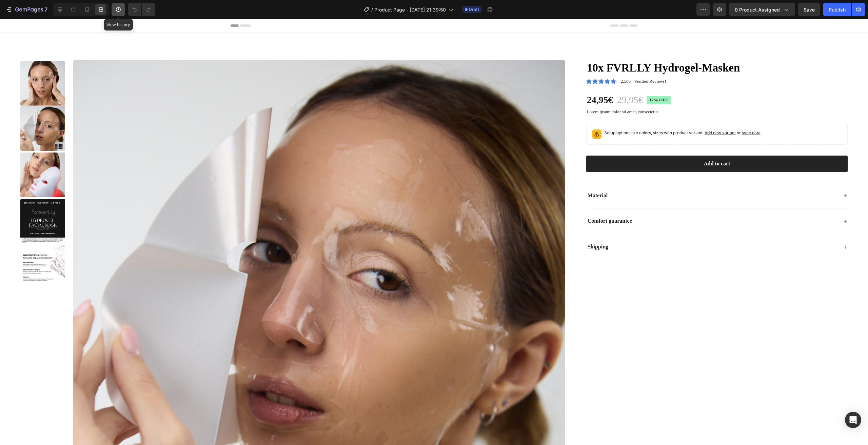 The image size is (868, 445). What do you see at coordinates (853, 420) in the screenshot?
I see `div: Open Intercom Messenger` at bounding box center [853, 420].